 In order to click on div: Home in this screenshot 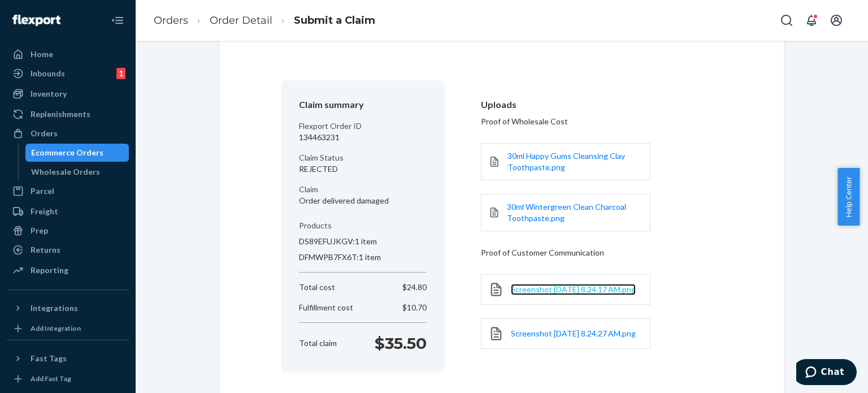, I will do `click(42, 55)`.